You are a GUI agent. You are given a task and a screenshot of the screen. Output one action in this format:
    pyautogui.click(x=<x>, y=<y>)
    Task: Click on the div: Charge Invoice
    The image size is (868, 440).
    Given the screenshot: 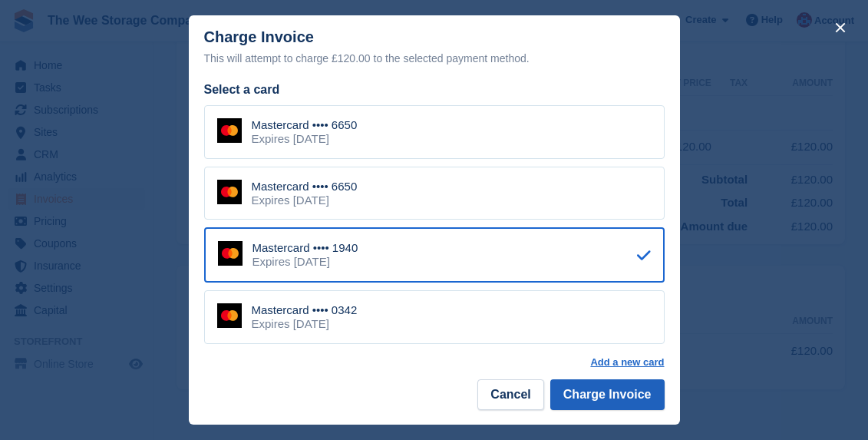 What is the action you would take?
    pyautogui.click(x=434, y=47)
    